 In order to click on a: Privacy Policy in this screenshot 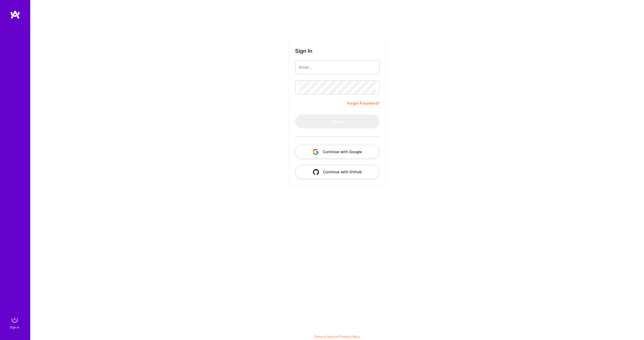, I will do `click(350, 337)`.